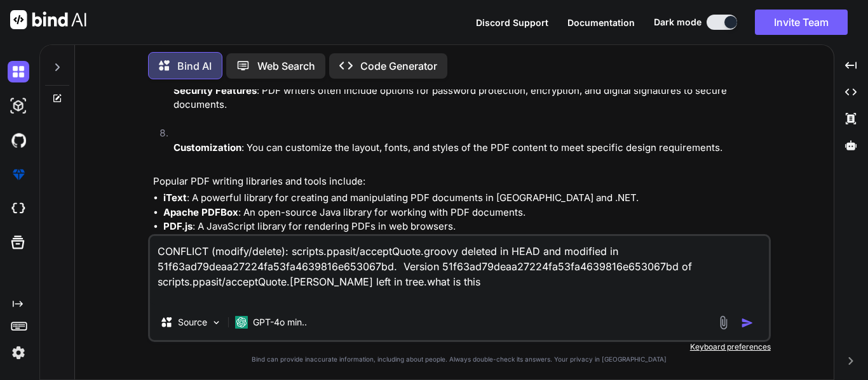  I want to click on span: Discord Support, so click(512, 23).